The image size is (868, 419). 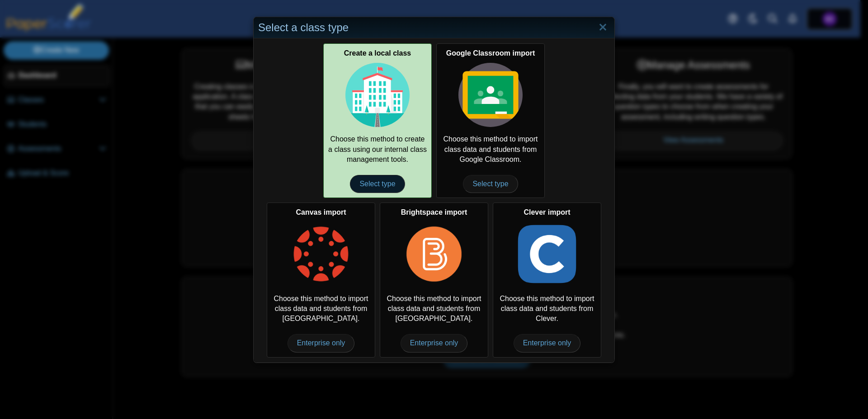 What do you see at coordinates (434, 254) in the screenshot?
I see `img: class-type-brightspace.png` at bounding box center [434, 254].